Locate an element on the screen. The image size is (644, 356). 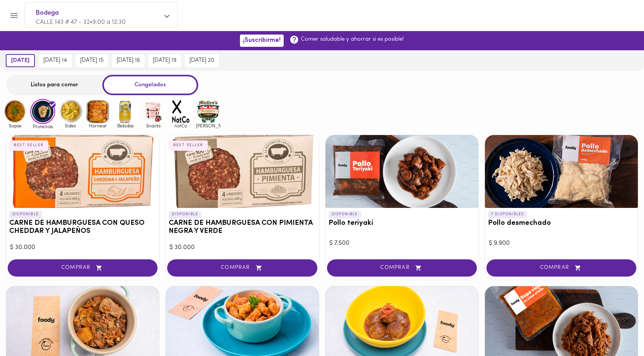
div: Congelados is located at coordinates (150, 85).